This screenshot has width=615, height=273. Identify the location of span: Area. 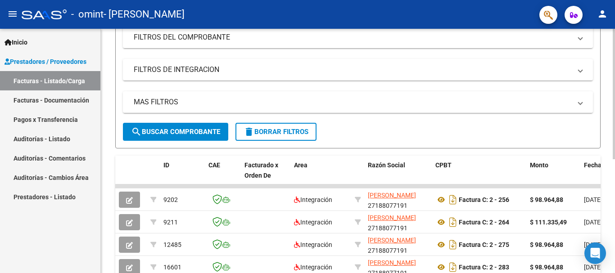
(301, 165).